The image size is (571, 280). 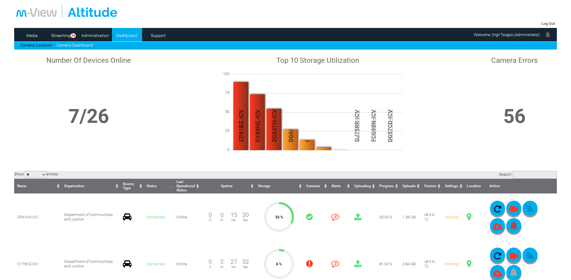 What do you see at coordinates (128, 186) in the screenshot?
I see `span: Source Type` at bounding box center [128, 186].